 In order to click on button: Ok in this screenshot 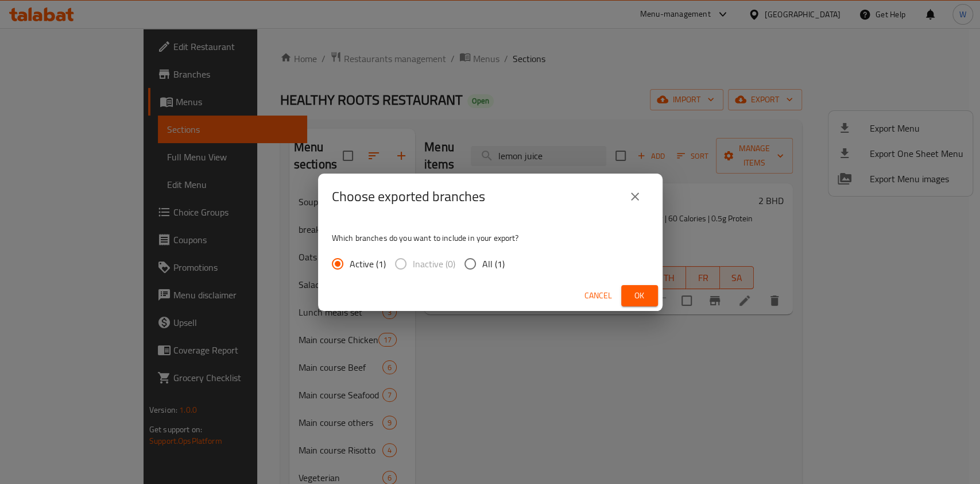, I will do `click(639, 296)`.